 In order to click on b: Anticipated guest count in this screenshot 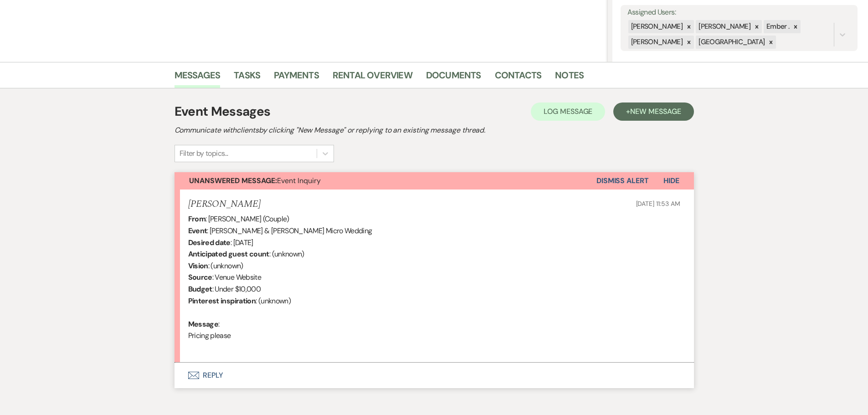, I will do `click(229, 254)`.